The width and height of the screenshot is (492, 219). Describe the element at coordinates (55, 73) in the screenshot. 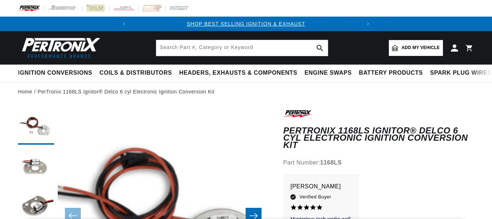

I see `span: Ignition Conversions` at that location.